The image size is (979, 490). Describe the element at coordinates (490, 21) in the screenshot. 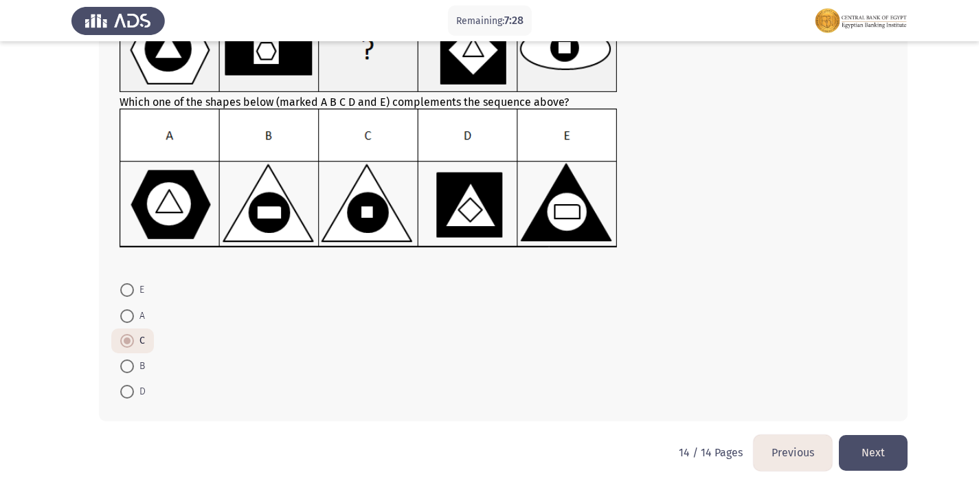

I see `p: Remaining:` at that location.